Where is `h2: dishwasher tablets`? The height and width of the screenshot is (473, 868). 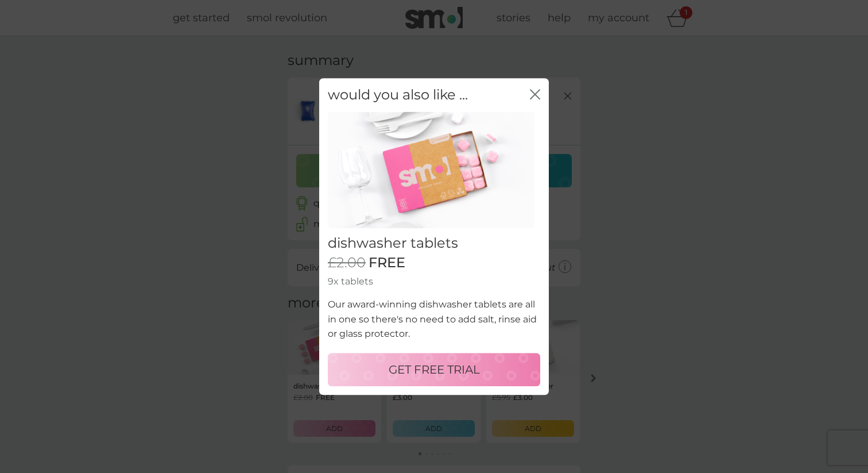
h2: dishwasher tablets is located at coordinates (434, 243).